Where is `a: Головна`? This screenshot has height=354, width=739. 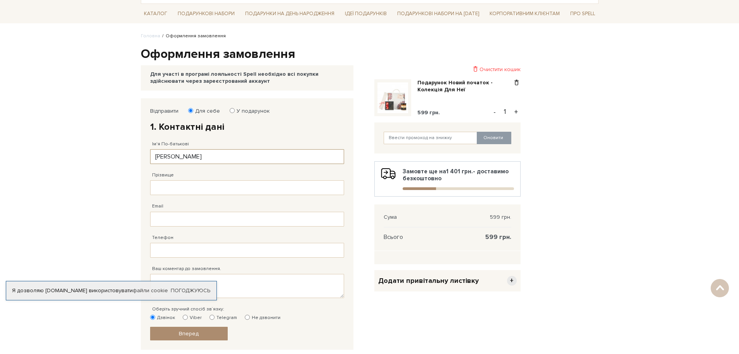
a: Головна is located at coordinates (151, 36).